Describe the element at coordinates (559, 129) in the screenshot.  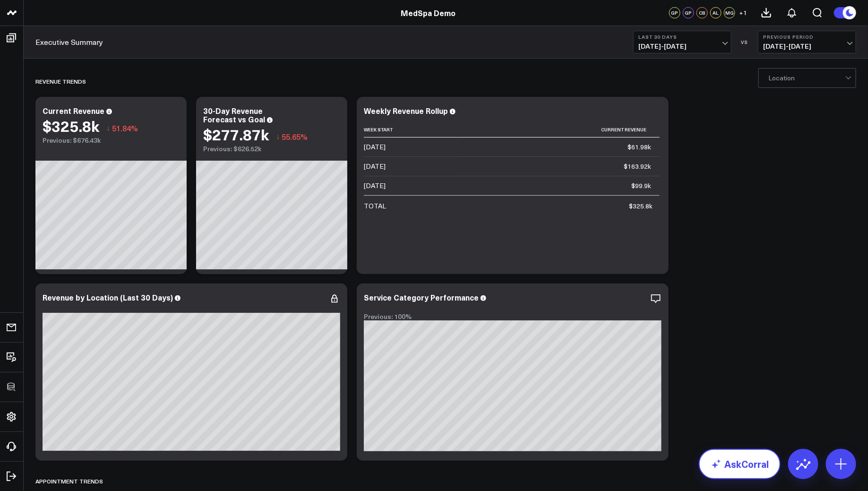
I see `th: Current Revenue` at that location.